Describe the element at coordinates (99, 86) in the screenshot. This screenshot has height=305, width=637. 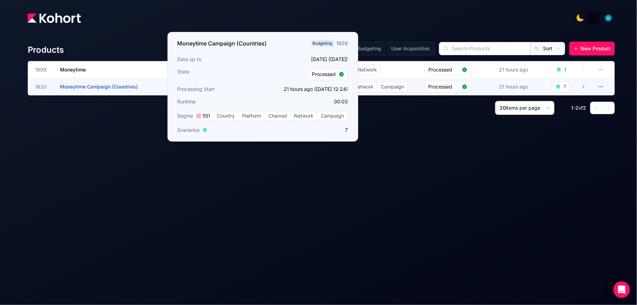
I see `span: Moneytime Campaign (Countries)` at that location.